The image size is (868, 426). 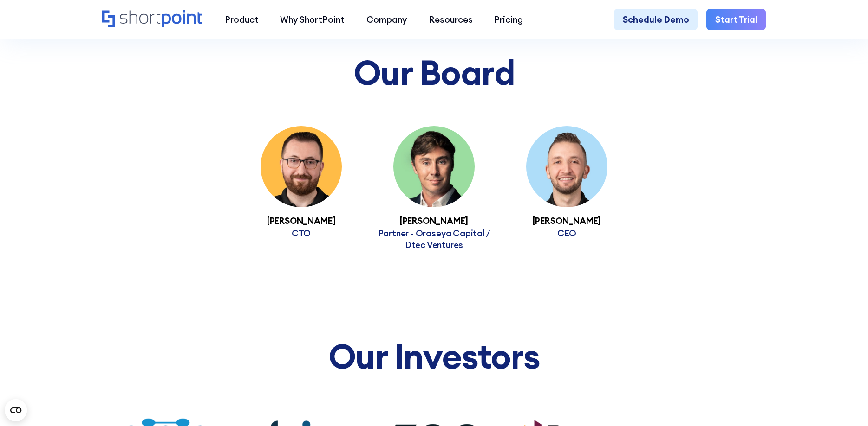 I want to click on div: Chat Widget, so click(x=844, y=404).